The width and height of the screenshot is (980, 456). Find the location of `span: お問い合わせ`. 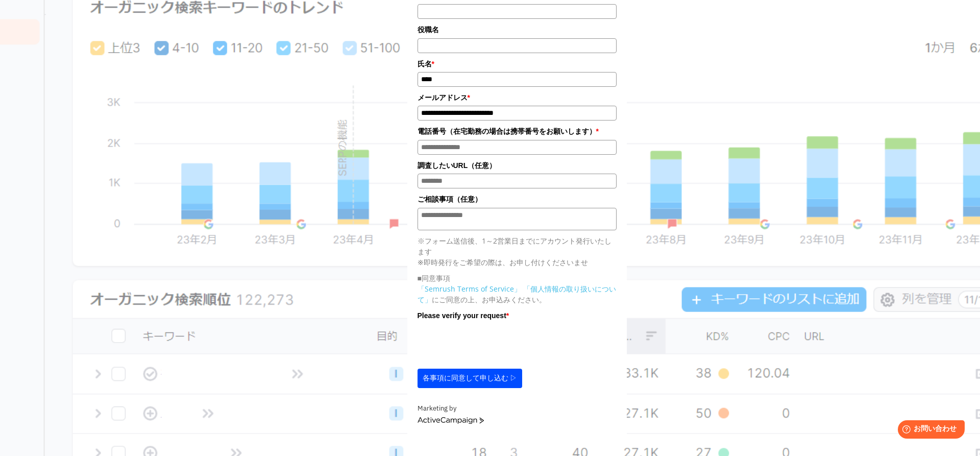

span: お問い合わせ is located at coordinates (46, 13).